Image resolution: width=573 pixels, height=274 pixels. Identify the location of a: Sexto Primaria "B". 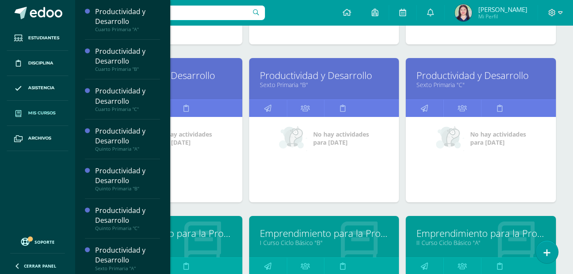
(324, 85).